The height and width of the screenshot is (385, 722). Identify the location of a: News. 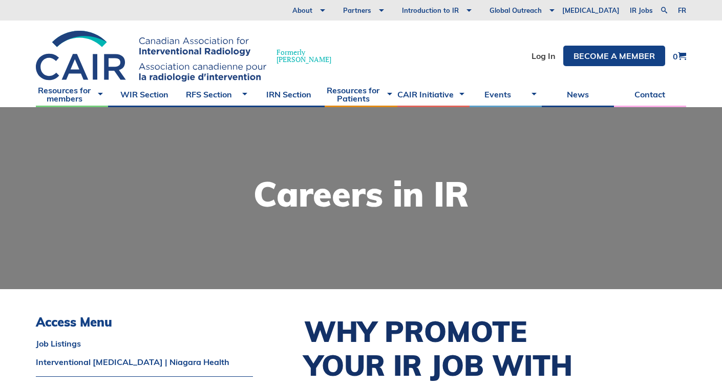
(578, 94).